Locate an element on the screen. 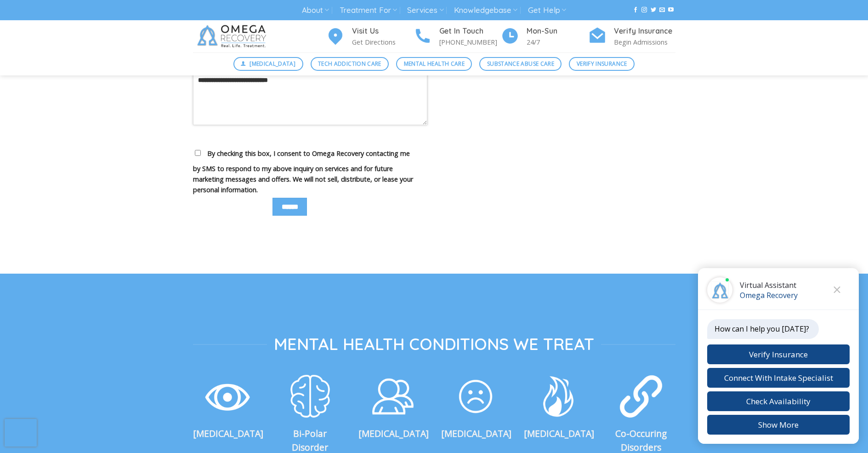 The image size is (868, 453). label: Your message (optional) is located at coordinates (311, 95).